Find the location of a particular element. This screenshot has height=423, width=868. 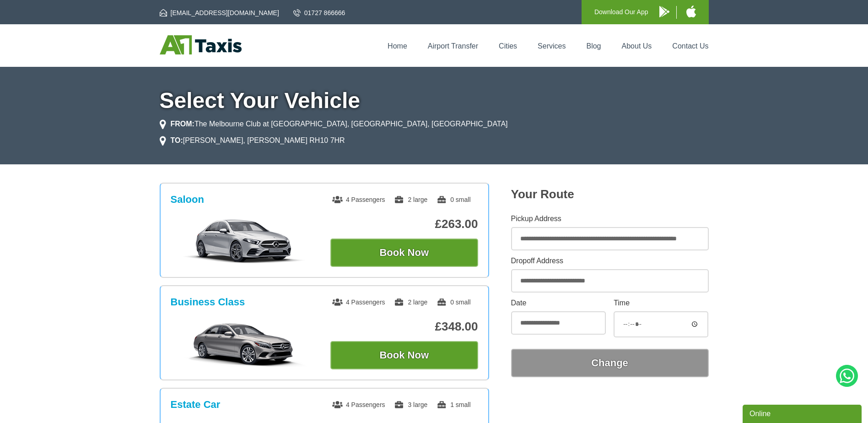

img: A1 Taxis Android App is located at coordinates (665, 11).